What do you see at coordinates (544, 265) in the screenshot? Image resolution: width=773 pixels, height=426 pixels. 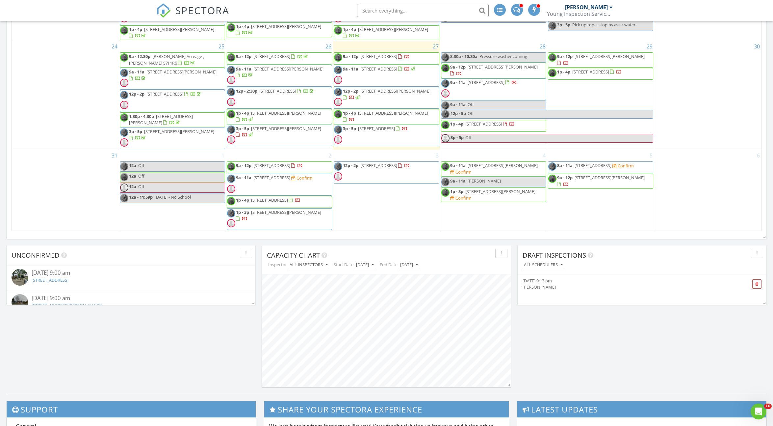 I see `div: All schedulers` at bounding box center [544, 265].